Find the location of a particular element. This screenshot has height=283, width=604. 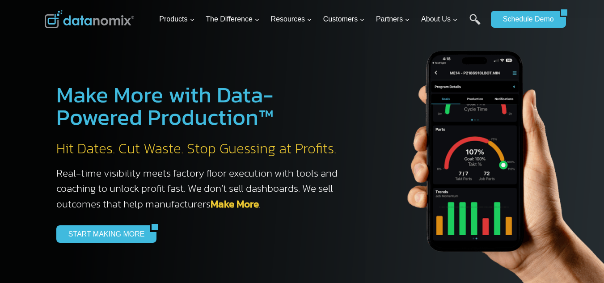

a: START MAKING MORE is located at coordinates (103, 234).